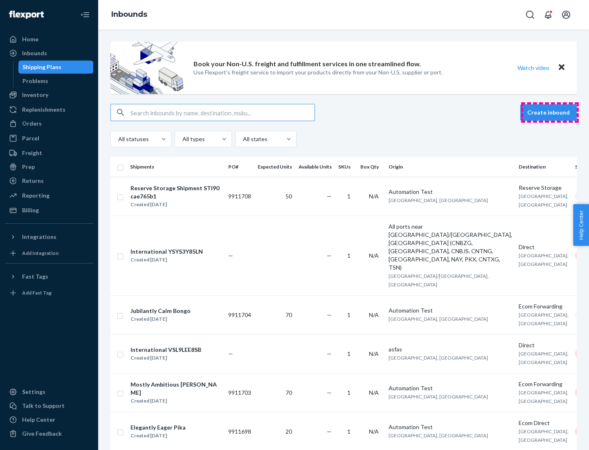  I want to click on a: Settings, so click(49, 392).